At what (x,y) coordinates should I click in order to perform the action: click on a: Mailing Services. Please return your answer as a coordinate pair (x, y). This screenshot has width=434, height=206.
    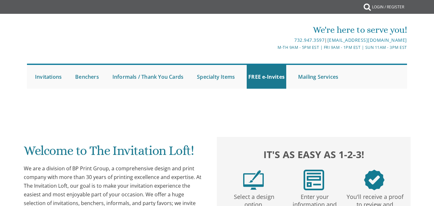
    Looking at the image, I should click on (318, 77).